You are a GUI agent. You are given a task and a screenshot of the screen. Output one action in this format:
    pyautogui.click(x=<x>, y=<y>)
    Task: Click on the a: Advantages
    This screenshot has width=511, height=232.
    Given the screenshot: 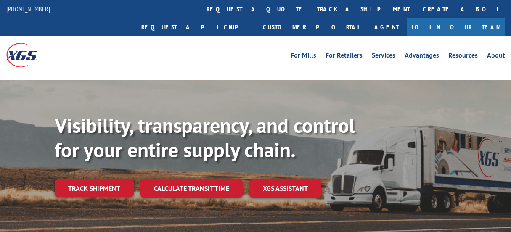 What is the action you would take?
    pyautogui.click(x=422, y=57)
    